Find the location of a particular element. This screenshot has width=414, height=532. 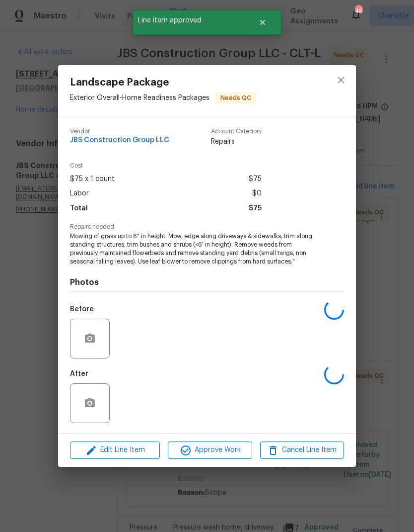

button: Cancel Line Item is located at coordinates (302, 450).